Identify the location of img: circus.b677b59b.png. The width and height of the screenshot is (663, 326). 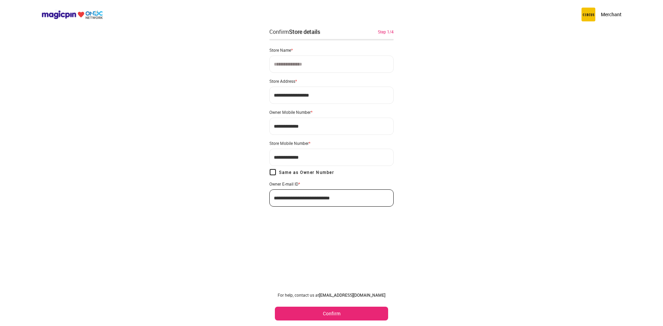
(588, 15).